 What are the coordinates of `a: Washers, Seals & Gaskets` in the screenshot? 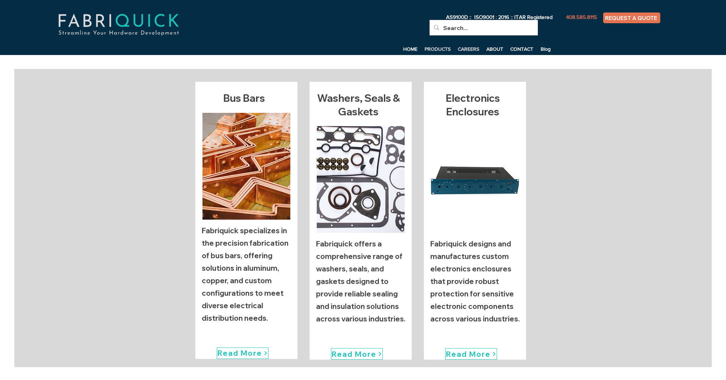 It's located at (361, 179).